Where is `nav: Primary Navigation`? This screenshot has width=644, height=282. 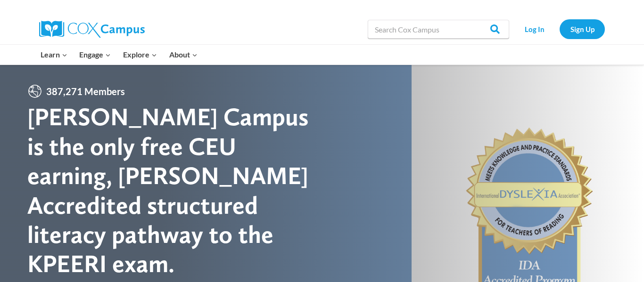 nav: Primary Navigation is located at coordinates (118, 54).